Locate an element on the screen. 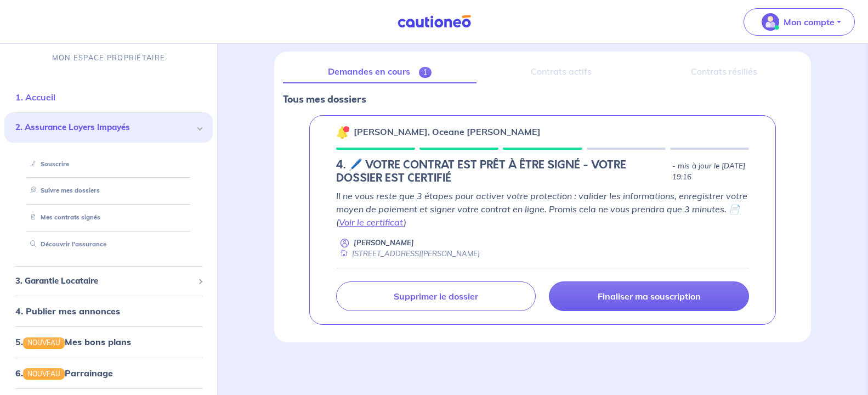 The image size is (868, 395). div: Suivre mes dossiers is located at coordinates (109, 191).